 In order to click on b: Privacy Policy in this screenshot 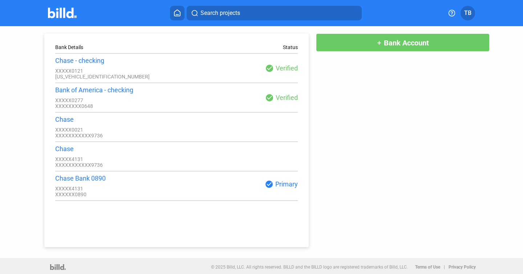, I will do `click(462, 267)`.